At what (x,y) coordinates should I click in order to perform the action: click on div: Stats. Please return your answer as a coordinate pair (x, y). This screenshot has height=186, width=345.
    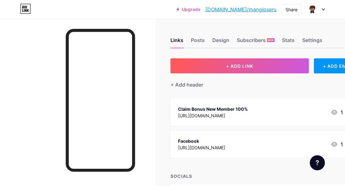
    Looking at the image, I should click on (288, 42).